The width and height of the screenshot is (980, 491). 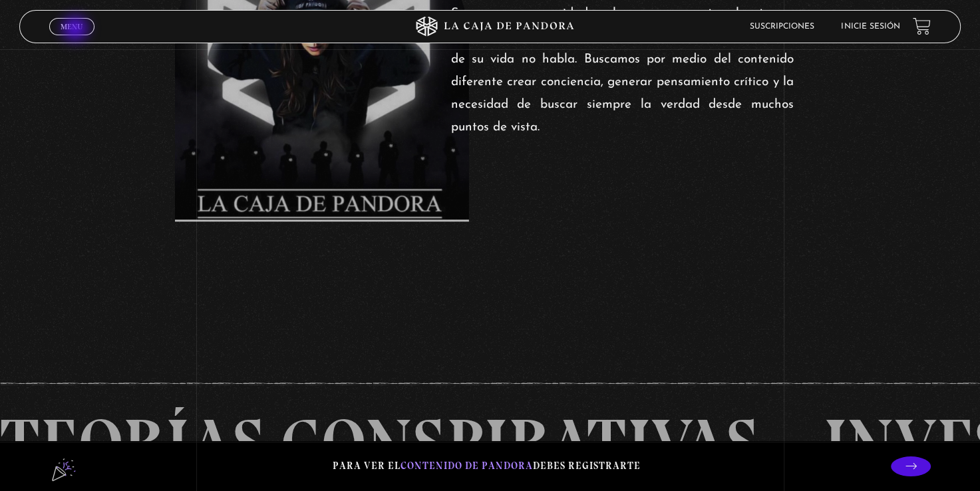 What do you see at coordinates (623, 71) in the screenshot?
I see `p: Somos una comunidad a la que nos gustan los temas diversos, los temas tabú, lo que la gente en la...` at bounding box center [623, 71].